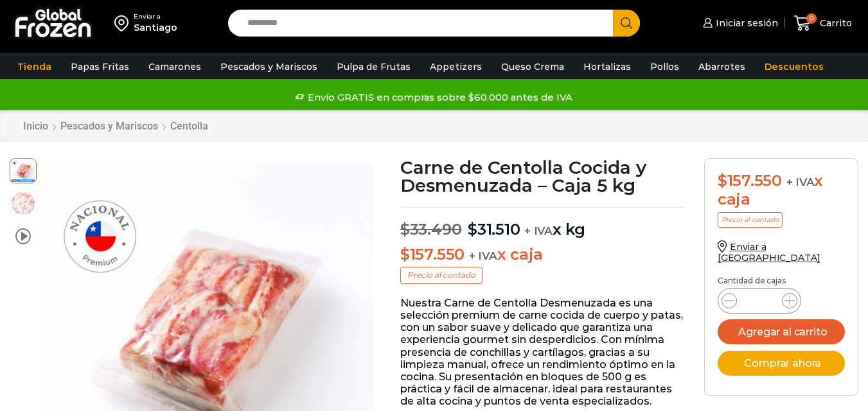 The width and height of the screenshot is (868, 411). I want to click on button: Agregar al carrito, so click(781, 332).